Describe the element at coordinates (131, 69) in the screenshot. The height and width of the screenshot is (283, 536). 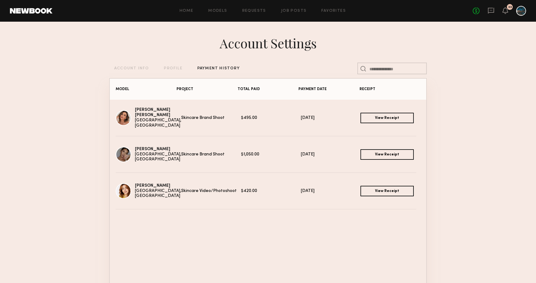
I see `div: ACCOUNT INFO` at that location.